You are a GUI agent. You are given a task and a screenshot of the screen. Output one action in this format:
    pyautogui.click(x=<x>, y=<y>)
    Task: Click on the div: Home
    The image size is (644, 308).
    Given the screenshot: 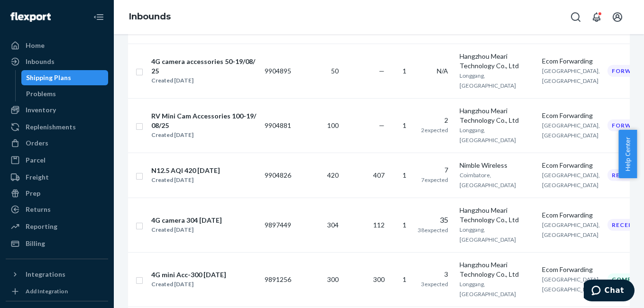 What is the action you would take?
    pyautogui.click(x=35, y=46)
    